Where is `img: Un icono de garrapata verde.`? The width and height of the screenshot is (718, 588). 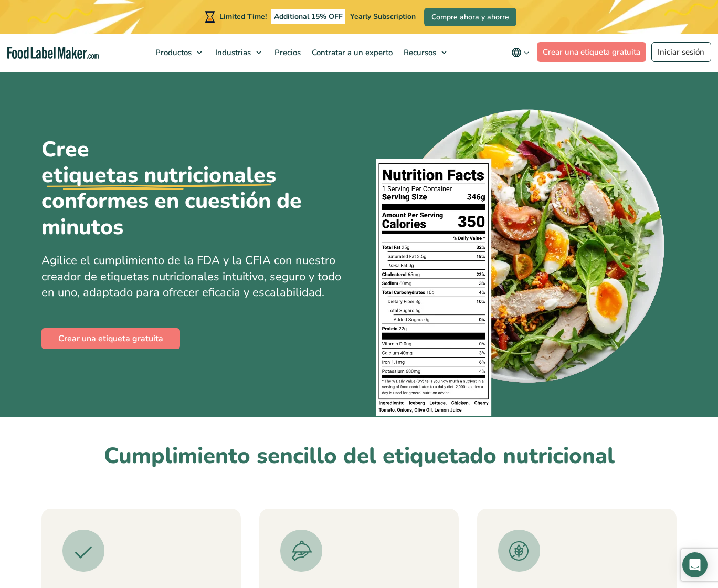
img: Un icono de garrapata verde. is located at coordinates (84, 551).